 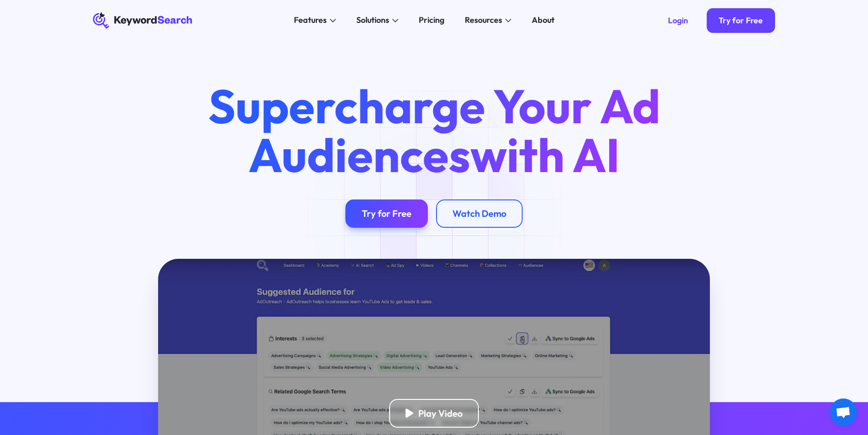 What do you see at coordinates (310, 20) in the screenshot?
I see `div: Features` at bounding box center [310, 20].